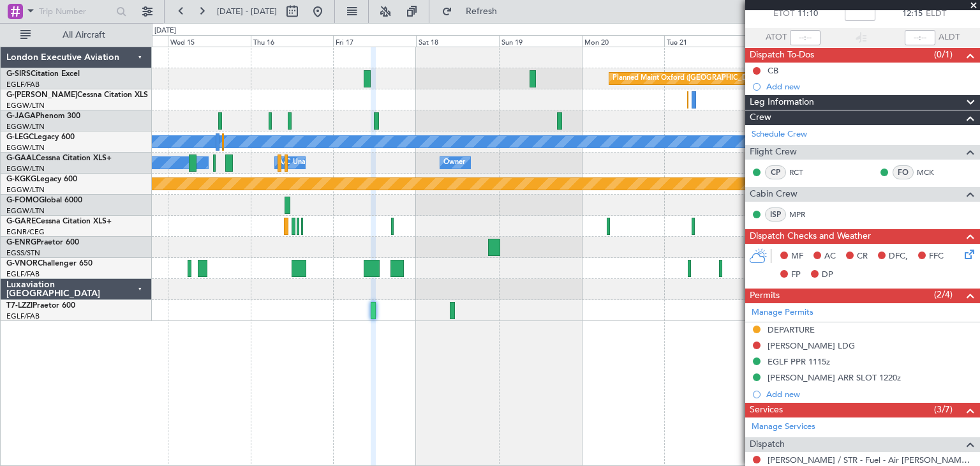 This screenshot has height=466, width=980. I want to click on a: T7-LZZIPraetor 600, so click(41, 306).